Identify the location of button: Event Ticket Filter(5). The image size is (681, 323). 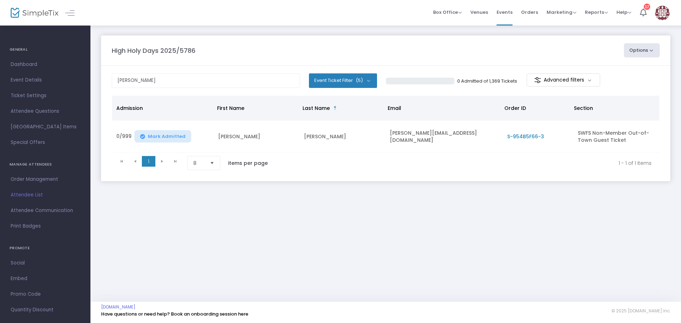
(343, 80).